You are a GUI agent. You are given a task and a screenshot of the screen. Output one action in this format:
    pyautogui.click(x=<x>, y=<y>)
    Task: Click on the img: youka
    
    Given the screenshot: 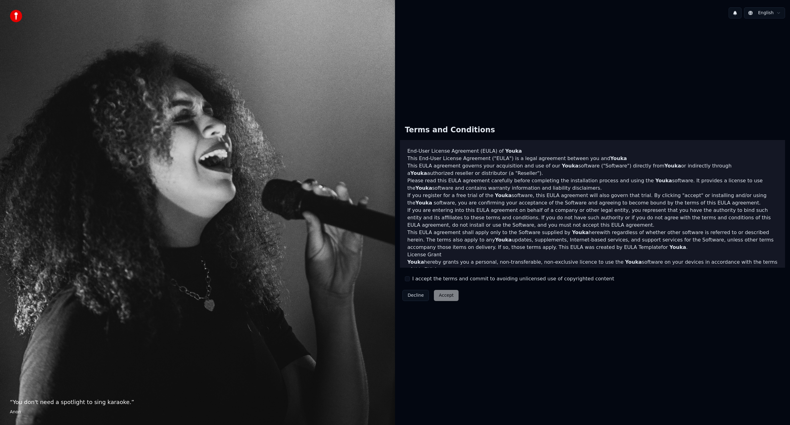 What is the action you would take?
    pyautogui.click(x=16, y=16)
    